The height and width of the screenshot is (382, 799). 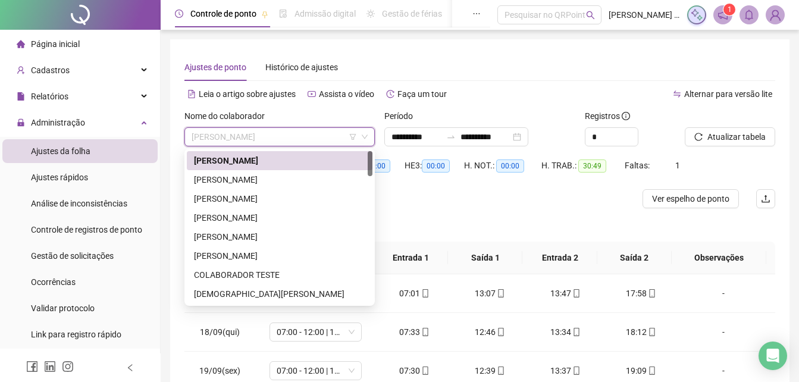 What do you see at coordinates (677, 94) in the screenshot?
I see `span: swap` at bounding box center [677, 94].